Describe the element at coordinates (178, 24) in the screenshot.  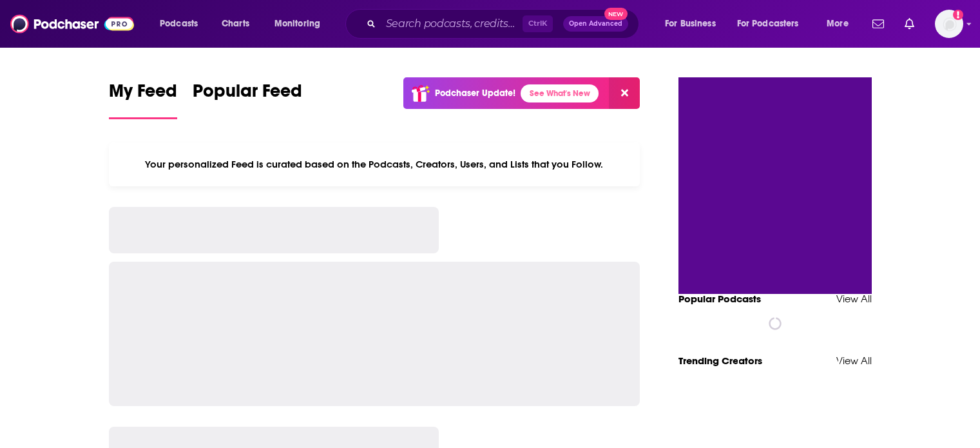
I see `span: Podcasts` at that location.